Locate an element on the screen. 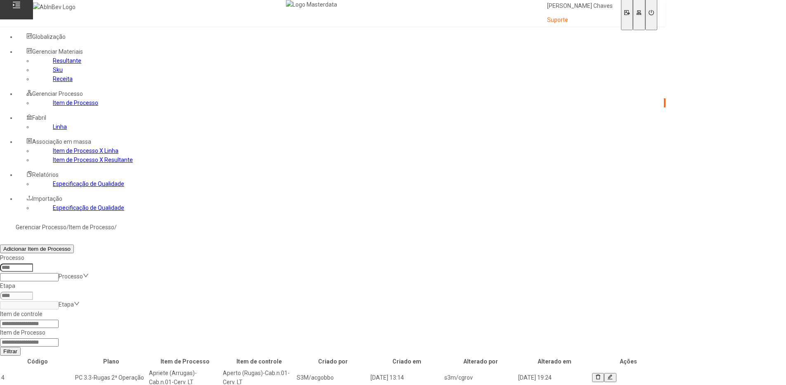 The height and width of the screenshot is (385, 786). span: Fabril is located at coordinates (39, 118).